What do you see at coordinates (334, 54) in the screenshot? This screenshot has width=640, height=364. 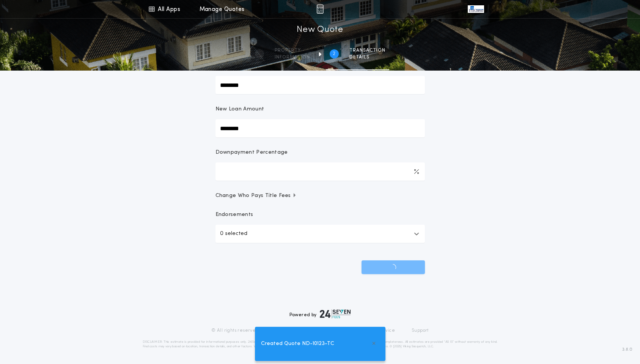 I see `h2: 2` at bounding box center [334, 54].